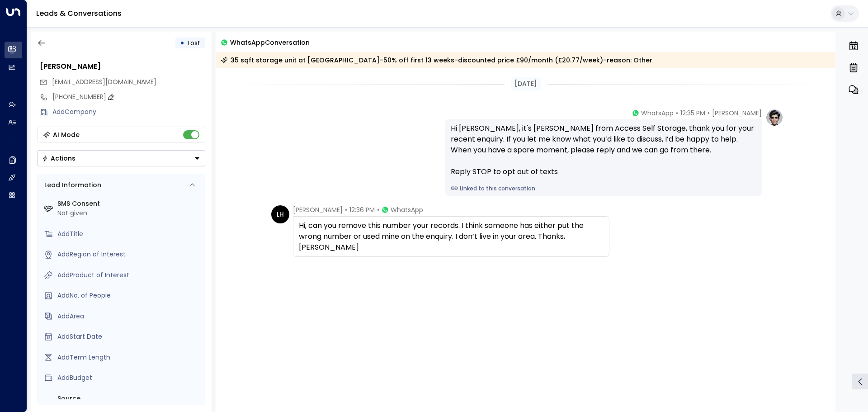 The image size is (868, 412). What do you see at coordinates (129, 112) in the screenshot?
I see `div: AddCompany` at bounding box center [129, 112].